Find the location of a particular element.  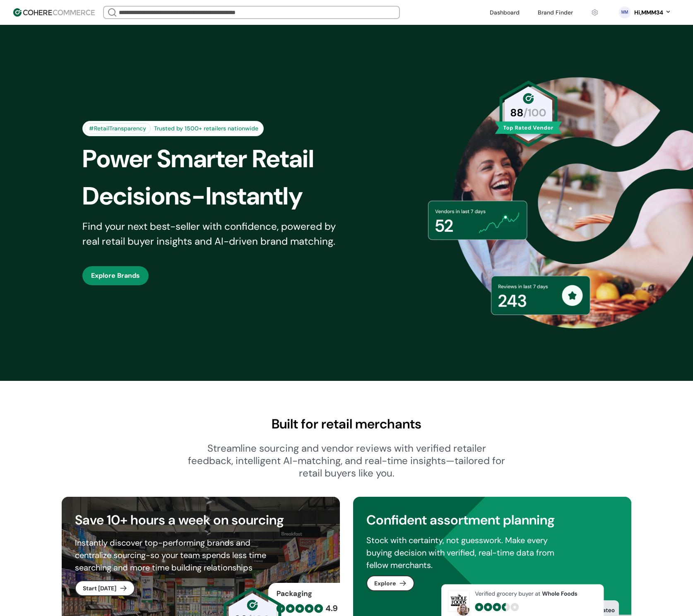

div: Power Smarter Retail is located at coordinates (222, 159).